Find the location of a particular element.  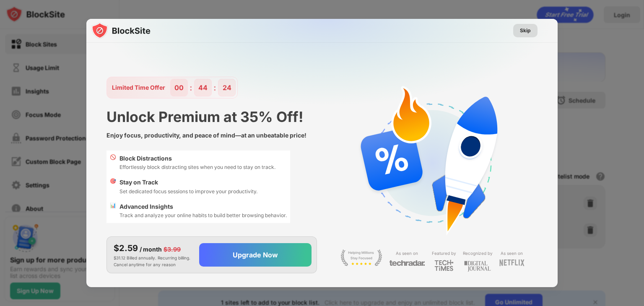

div: $3.99 is located at coordinates (172, 250).